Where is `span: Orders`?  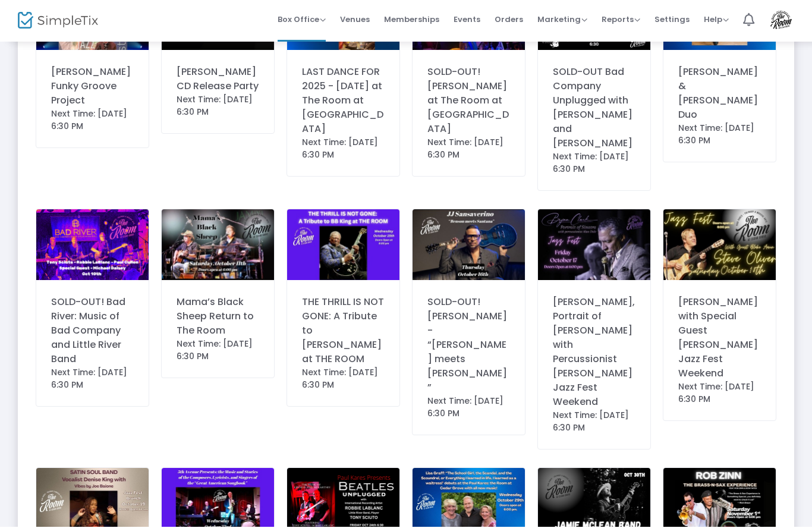
span: Orders is located at coordinates (509, 20).